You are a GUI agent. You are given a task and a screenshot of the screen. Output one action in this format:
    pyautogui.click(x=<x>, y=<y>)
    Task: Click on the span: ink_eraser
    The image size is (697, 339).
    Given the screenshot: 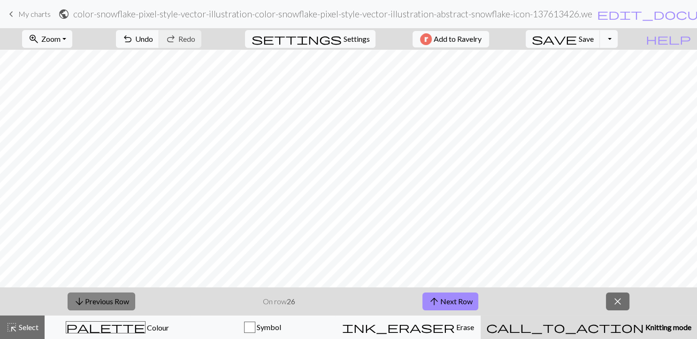 What is the action you would take?
    pyautogui.click(x=399, y=327)
    